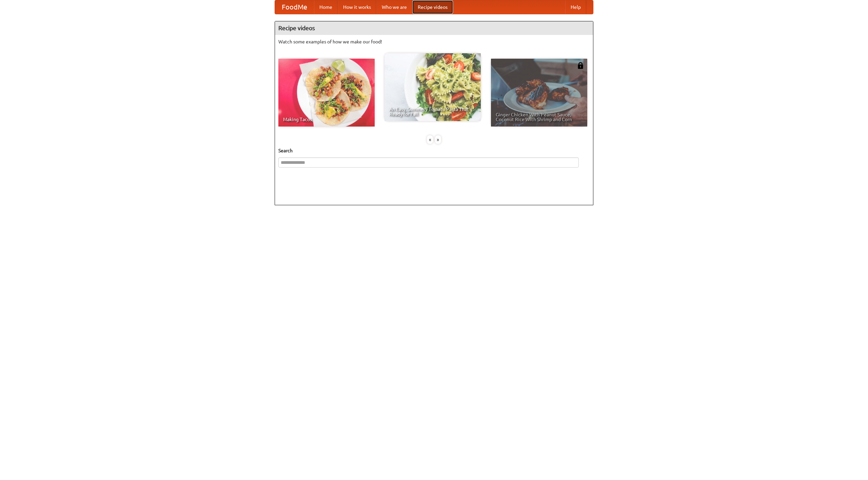  Describe the element at coordinates (326, 7) in the screenshot. I see `a: Home` at that location.